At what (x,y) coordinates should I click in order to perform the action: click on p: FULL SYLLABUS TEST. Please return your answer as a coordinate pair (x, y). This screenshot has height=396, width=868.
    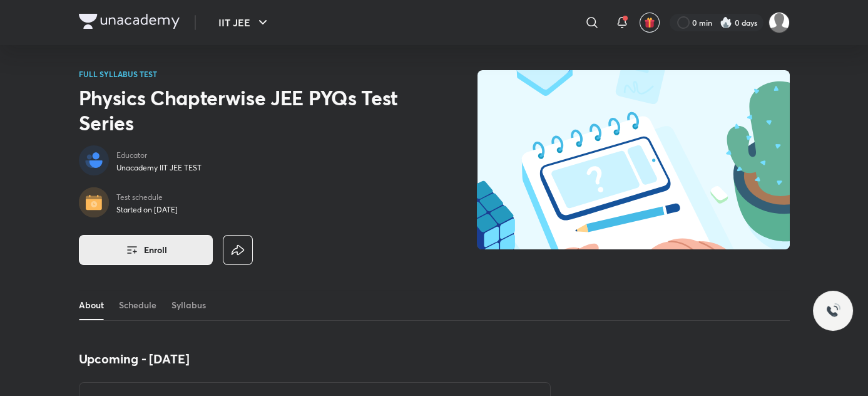
    Looking at the image, I should click on (239, 74).